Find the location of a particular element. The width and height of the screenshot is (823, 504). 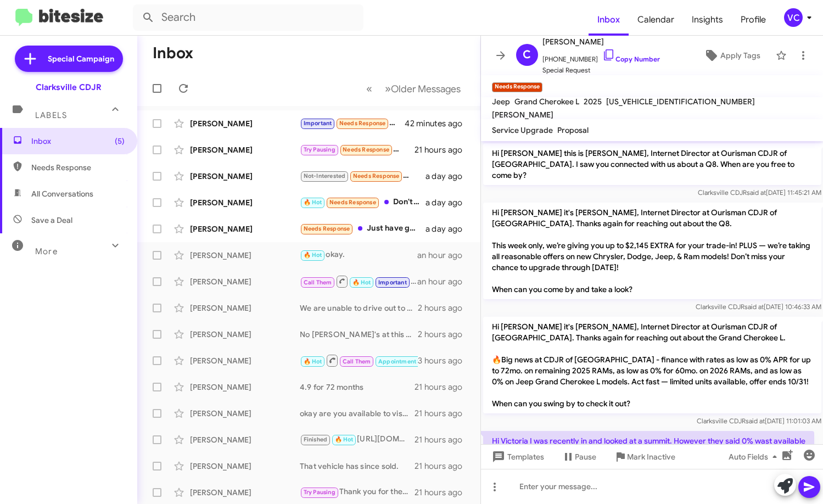

button: Auto Fields is located at coordinates (755, 456).